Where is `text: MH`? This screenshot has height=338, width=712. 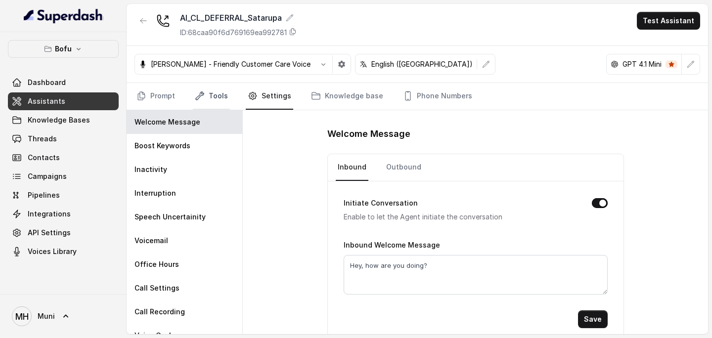 text: MH is located at coordinates (22, 316).